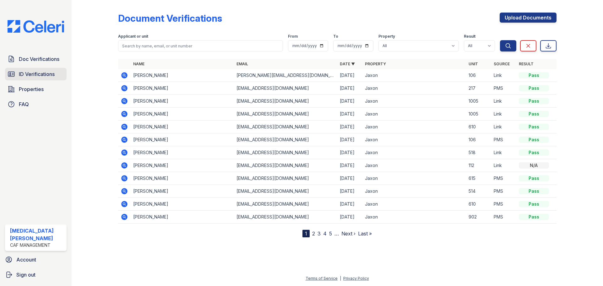 The height and width of the screenshot is (286, 603). What do you see at coordinates (36, 59) in the screenshot?
I see `a: Doc Verifications` at bounding box center [36, 59].